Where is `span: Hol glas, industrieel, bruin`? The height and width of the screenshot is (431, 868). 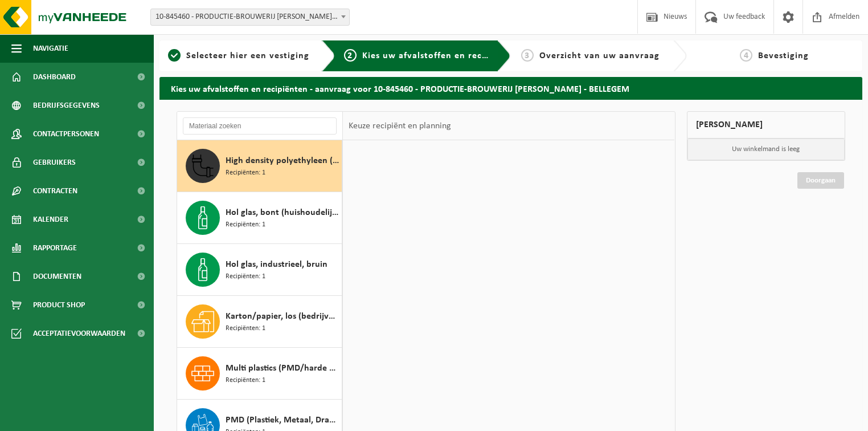 span: Hol glas, industrieel, bruin is located at coordinates (276, 265).